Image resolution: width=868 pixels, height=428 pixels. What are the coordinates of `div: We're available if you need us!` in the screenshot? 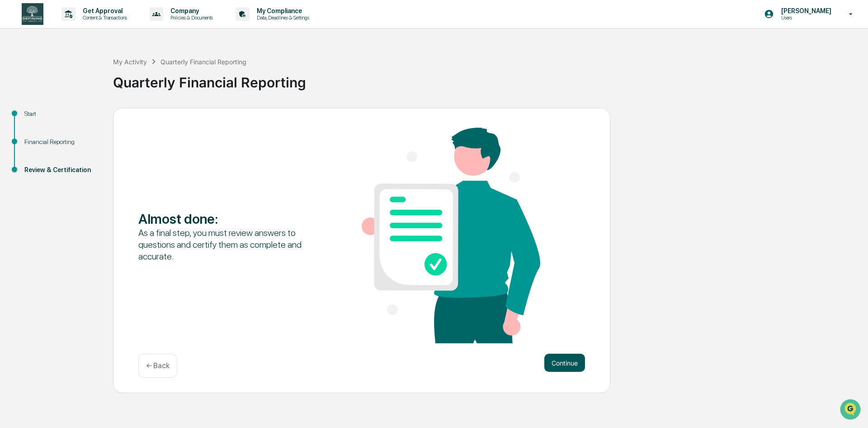 It's located at (73, 82).